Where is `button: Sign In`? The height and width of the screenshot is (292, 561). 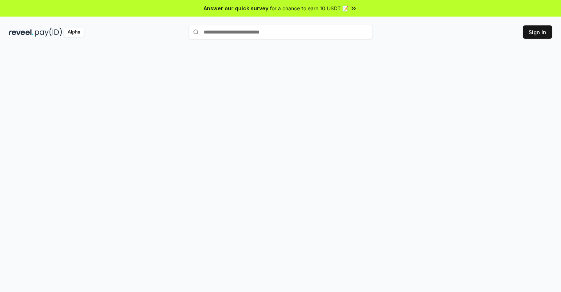 button: Sign In is located at coordinates (538, 32).